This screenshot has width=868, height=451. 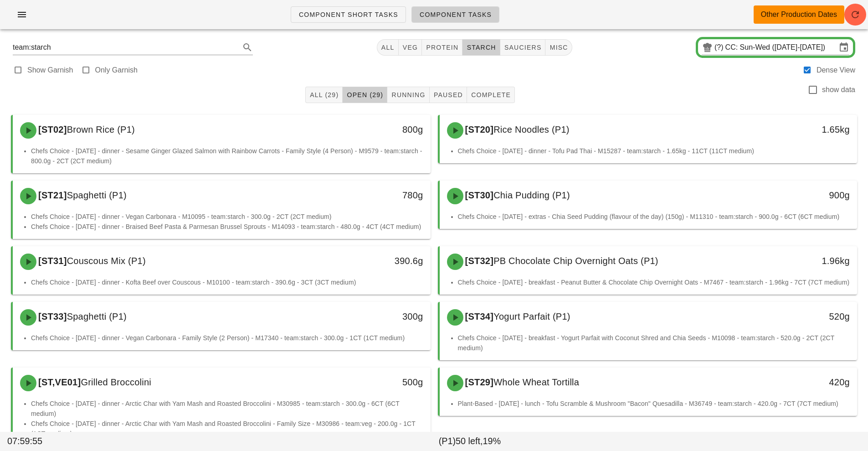 What do you see at coordinates (325, 95) in the screenshot?
I see `button: All (29)` at bounding box center [325, 95].